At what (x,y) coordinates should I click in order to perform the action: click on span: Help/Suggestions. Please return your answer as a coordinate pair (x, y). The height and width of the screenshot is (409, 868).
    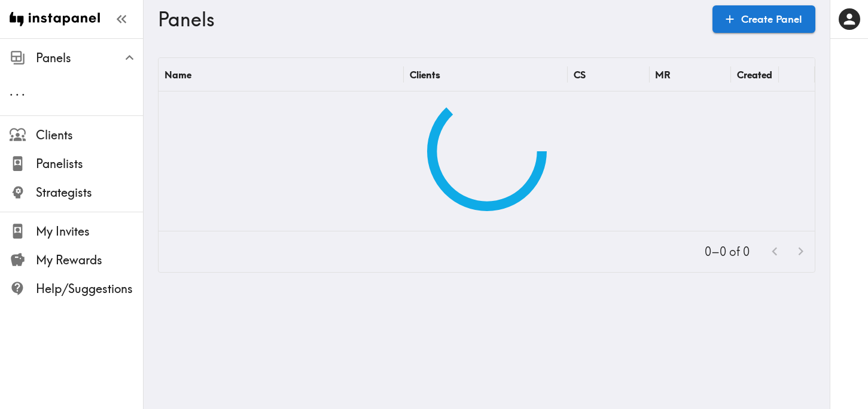
    Looking at the image, I should click on (89, 289).